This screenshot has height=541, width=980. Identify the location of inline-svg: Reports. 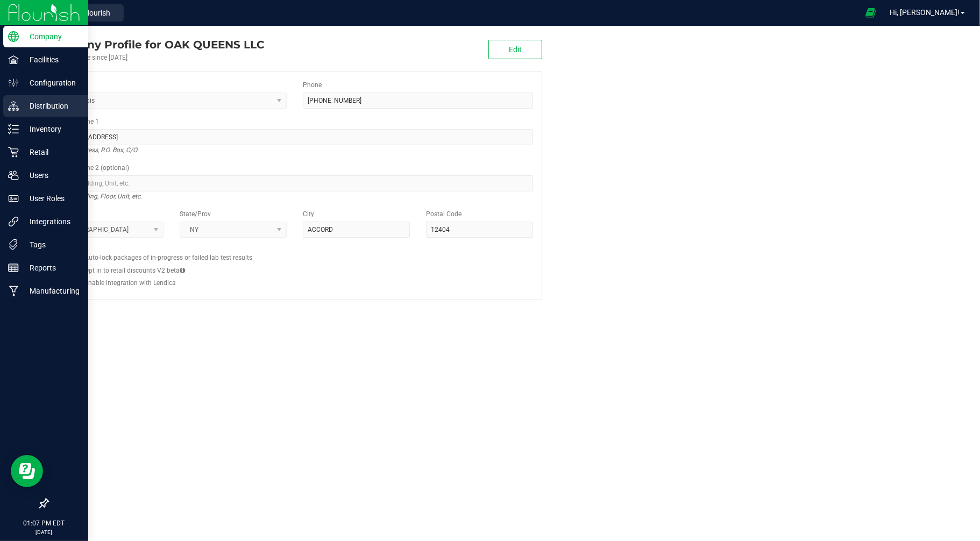
(14, 268).